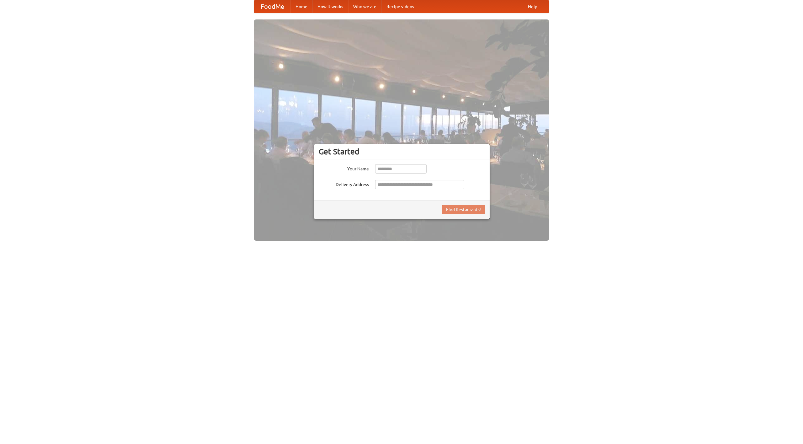 This screenshot has width=803, height=444. What do you see at coordinates (344, 183) in the screenshot?
I see `label: Delivery Address` at bounding box center [344, 183].